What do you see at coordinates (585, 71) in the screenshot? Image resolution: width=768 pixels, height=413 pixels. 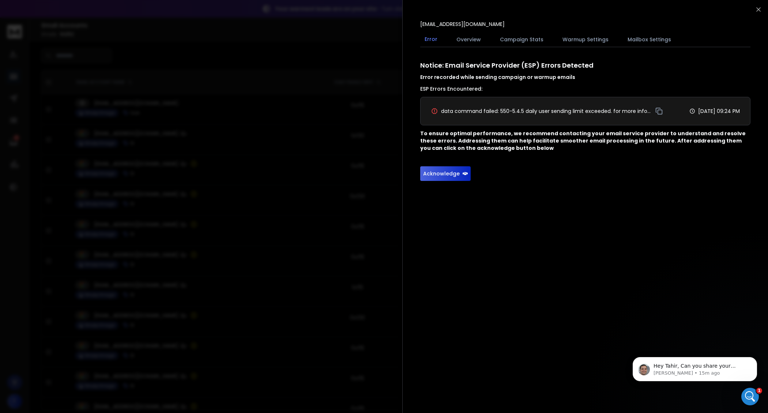 I see `h1: Notice: Email Service Provider (ESP) Errors Detected` at bounding box center [585, 71].